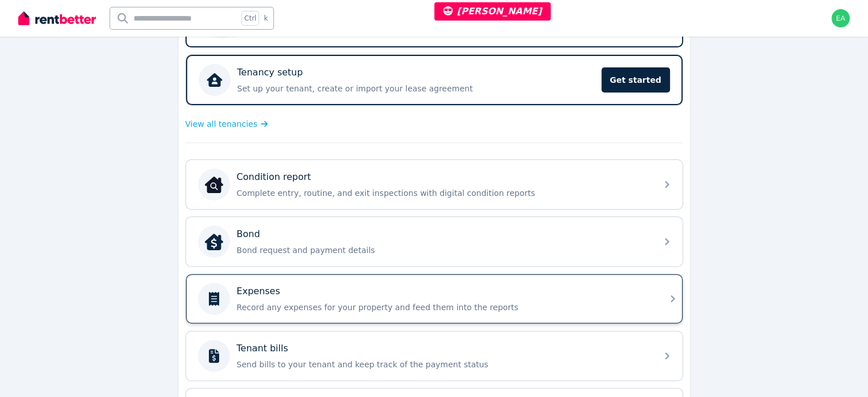 The height and width of the screenshot is (397, 868). What do you see at coordinates (636, 80) in the screenshot?
I see `span: Get started` at bounding box center [636, 80].